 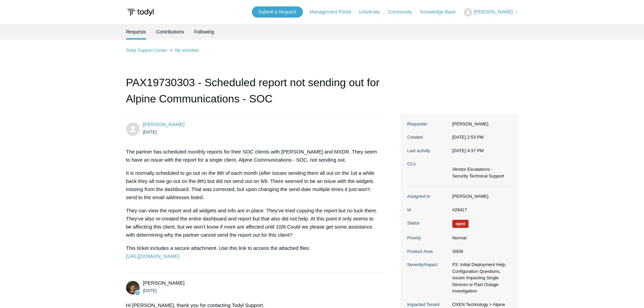 What do you see at coordinates (372, 12) in the screenshot?
I see `a: University` at bounding box center [372, 12].